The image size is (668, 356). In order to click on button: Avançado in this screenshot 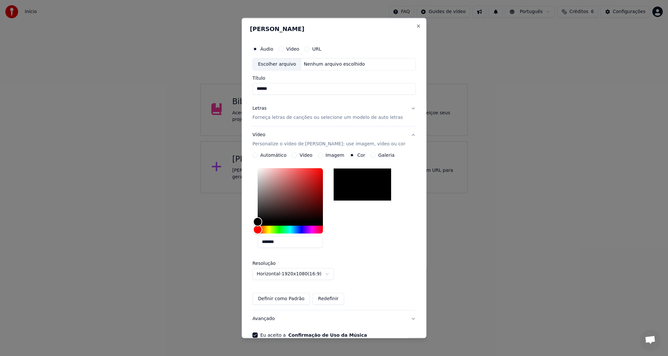, I will do `click(334, 318)`.